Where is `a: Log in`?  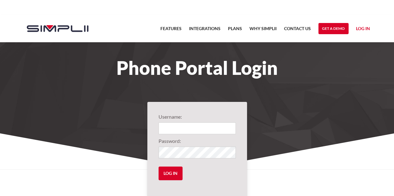
a: Log in is located at coordinates (363, 30).